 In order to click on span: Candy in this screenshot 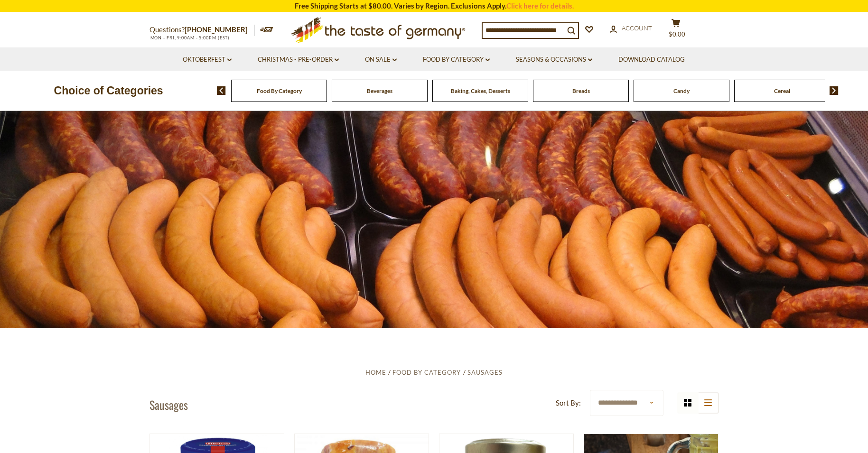, I will do `click(681, 90)`.